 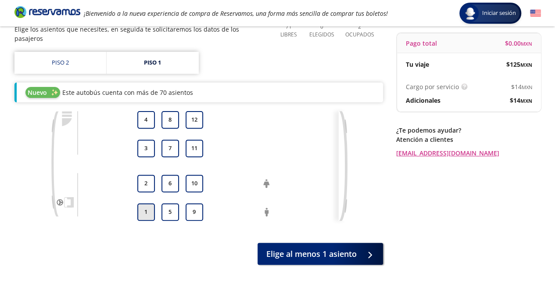 What do you see at coordinates (146, 148) in the screenshot?
I see `button: 3` at bounding box center [146, 148].